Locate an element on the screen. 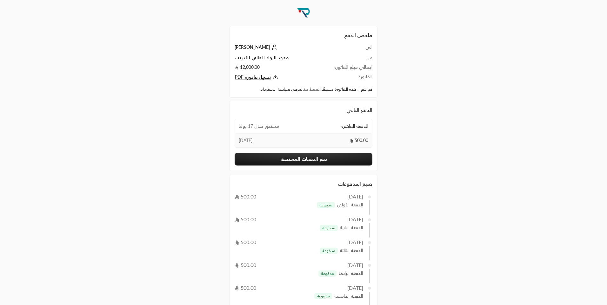 This screenshot has height=305, width=607. span: الدفعة الخامسة is located at coordinates (348, 296).